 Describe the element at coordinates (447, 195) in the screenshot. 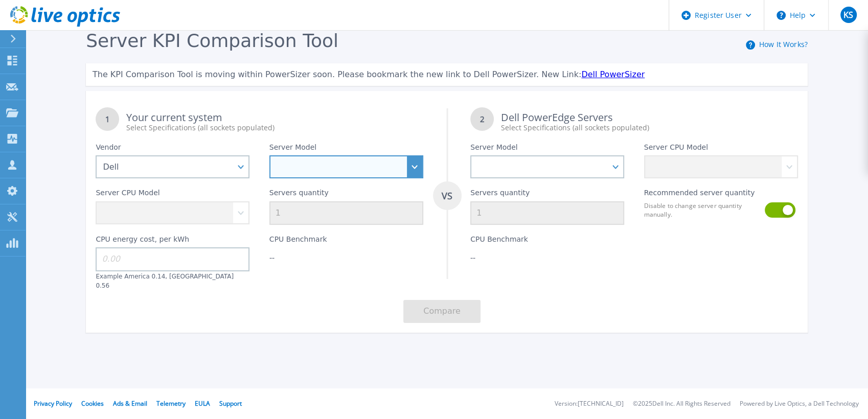

I see `tspan: VS` at that location.